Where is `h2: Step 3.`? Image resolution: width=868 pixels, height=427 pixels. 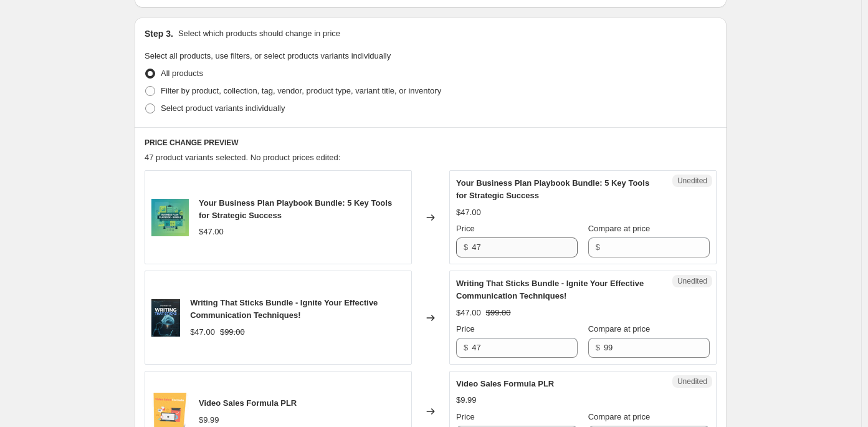
h2: Step 3. is located at coordinates (159, 33).